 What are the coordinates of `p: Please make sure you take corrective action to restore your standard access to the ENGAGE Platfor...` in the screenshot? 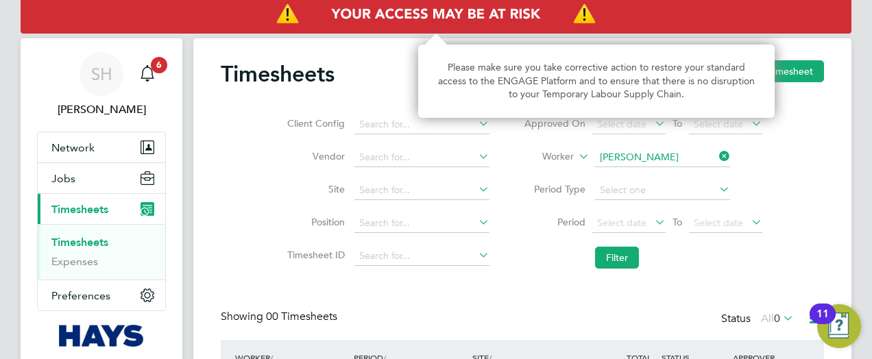 It's located at (596, 81).